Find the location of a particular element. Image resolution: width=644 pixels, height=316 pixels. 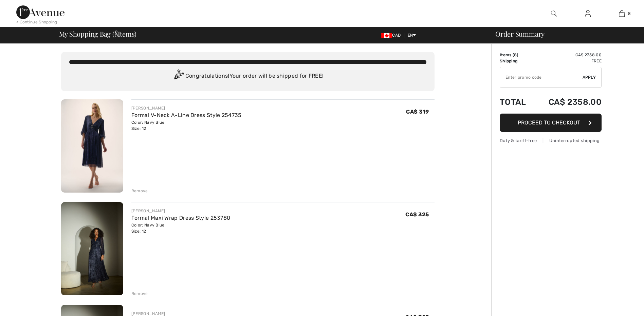

a: Formal V-Neck A-Line Dress Style 254735 is located at coordinates (186, 115).